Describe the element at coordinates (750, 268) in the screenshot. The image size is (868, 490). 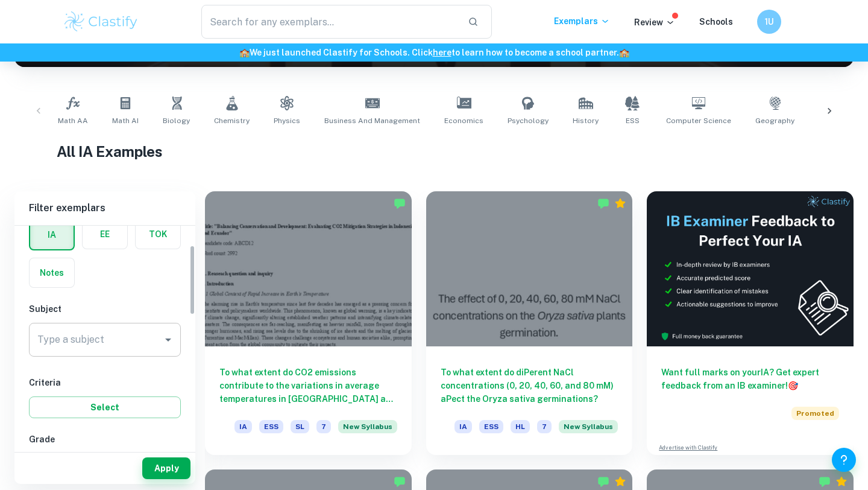
I see `img: Thumbnail` at that location.